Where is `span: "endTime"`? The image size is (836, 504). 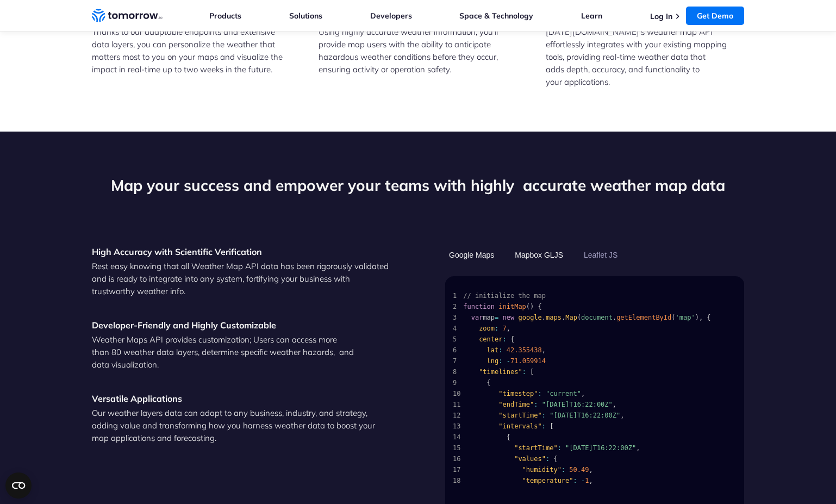 span: "endTime" is located at coordinates (516, 405).